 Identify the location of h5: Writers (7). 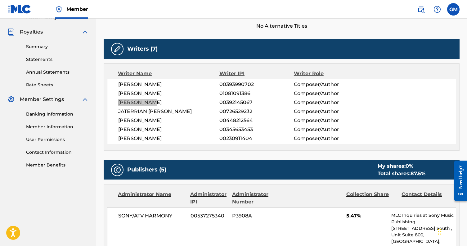
(142, 49).